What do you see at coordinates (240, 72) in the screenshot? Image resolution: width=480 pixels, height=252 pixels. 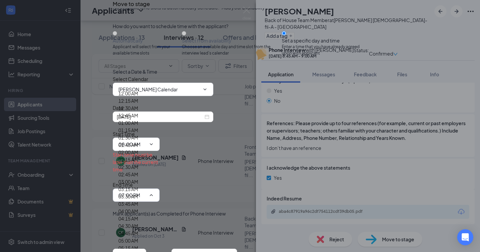 I see `div: Select a Date & Time` at bounding box center [240, 72].